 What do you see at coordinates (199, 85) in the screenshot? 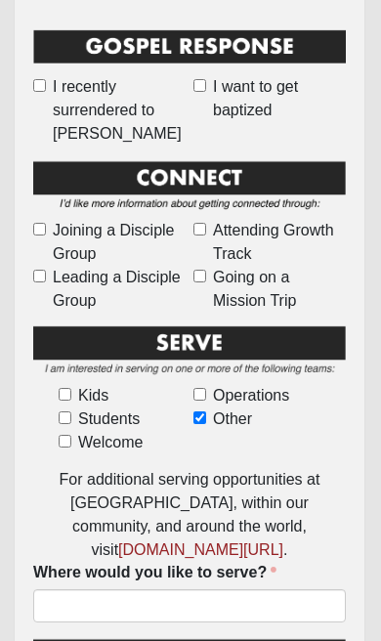
I see `input: I want to get baptized` at bounding box center [199, 85].